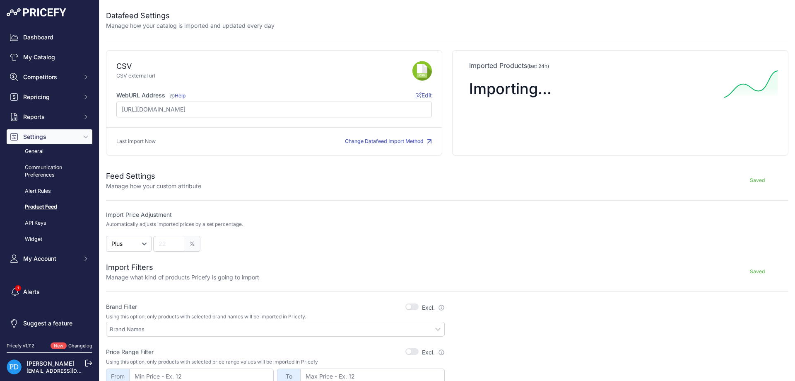  What do you see at coordinates (264, 76) in the screenshot?
I see `p: CSV external url` at bounding box center [264, 76].